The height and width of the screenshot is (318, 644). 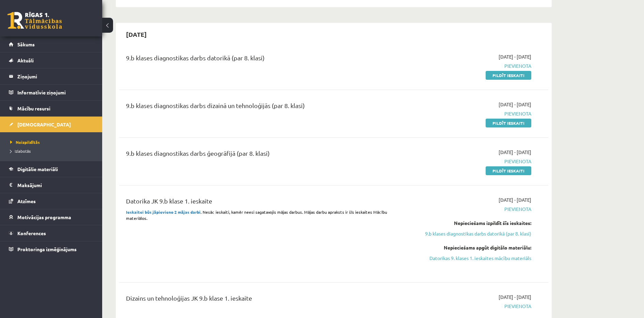 I want to click on div: 9.b klases diagnostikas darbs dizainā un tehnoloģijās (par 8. klasi), so click(x=259, y=107).